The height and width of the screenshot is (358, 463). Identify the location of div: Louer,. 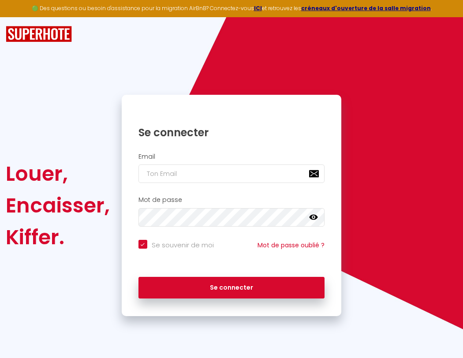
(58, 174).